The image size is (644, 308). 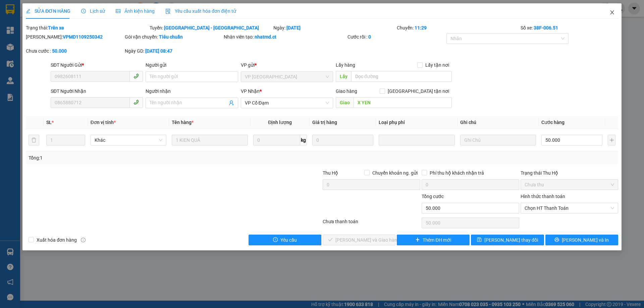 What do you see at coordinates (97, 65) in the screenshot?
I see `div: SĐT Người Gửi` at bounding box center [97, 65].